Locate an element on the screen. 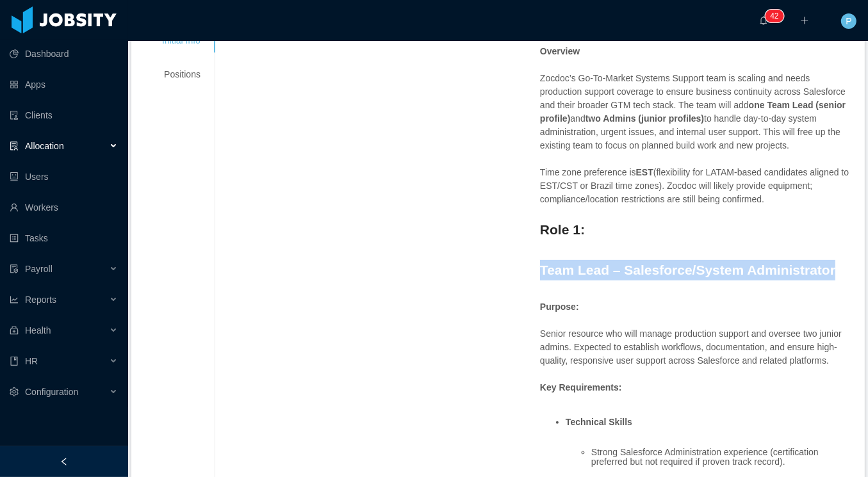 This screenshot has width=868, height=477. strong: Purpose: is located at coordinates (559, 306).